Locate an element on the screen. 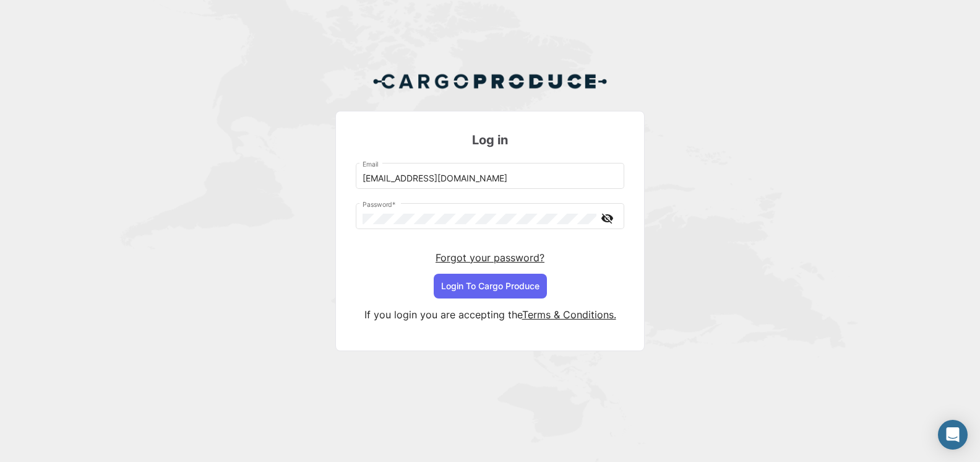 The width and height of the screenshot is (980, 462). input: Email is located at coordinates (490, 179).